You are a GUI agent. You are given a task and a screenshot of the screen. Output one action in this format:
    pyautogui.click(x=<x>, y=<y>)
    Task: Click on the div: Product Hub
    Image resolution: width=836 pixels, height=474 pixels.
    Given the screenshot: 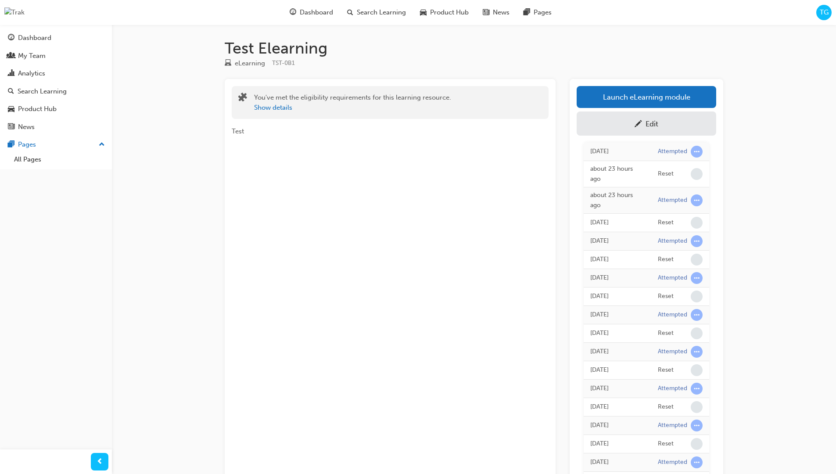 What is the action you would take?
    pyautogui.click(x=37, y=109)
    